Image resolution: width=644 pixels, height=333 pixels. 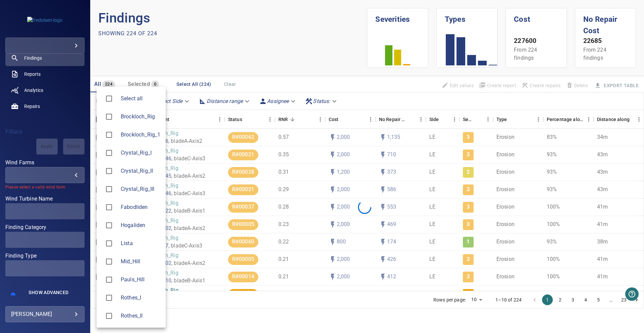 I want to click on div: Wind Farms Pauls_Hill, so click(x=140, y=279).